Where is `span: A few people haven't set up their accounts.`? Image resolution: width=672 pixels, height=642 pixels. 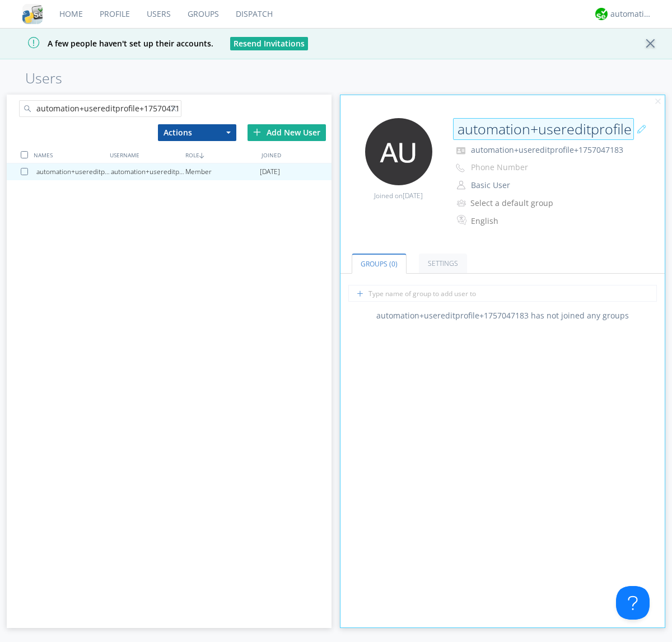
span: A few people haven't set up their accounts. is located at coordinates (111, 43).